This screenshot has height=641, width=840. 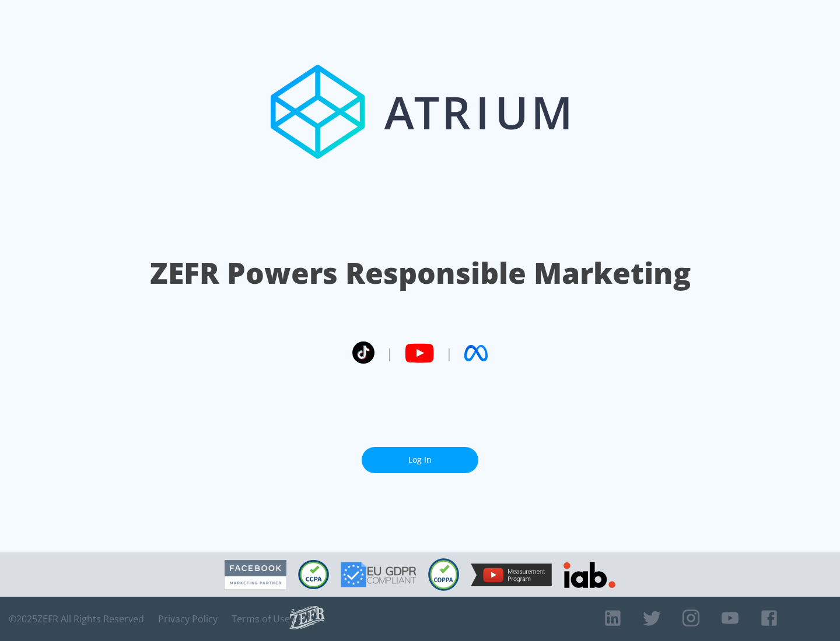 I want to click on img: IAB, so click(x=589, y=575).